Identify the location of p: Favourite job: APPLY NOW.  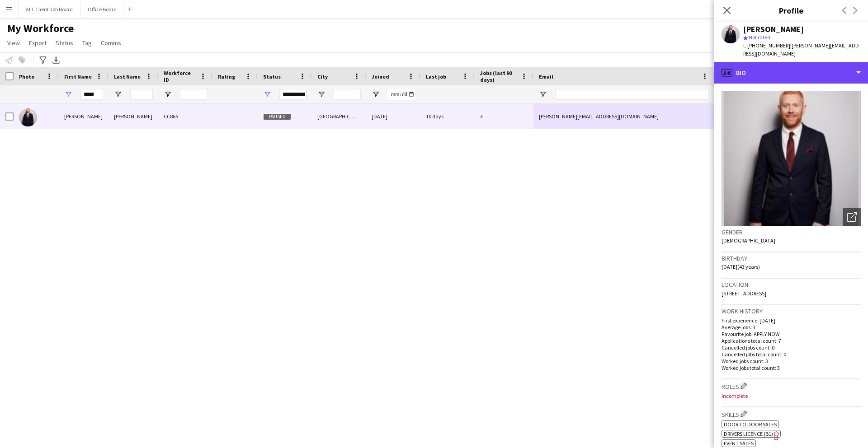
(791, 334).